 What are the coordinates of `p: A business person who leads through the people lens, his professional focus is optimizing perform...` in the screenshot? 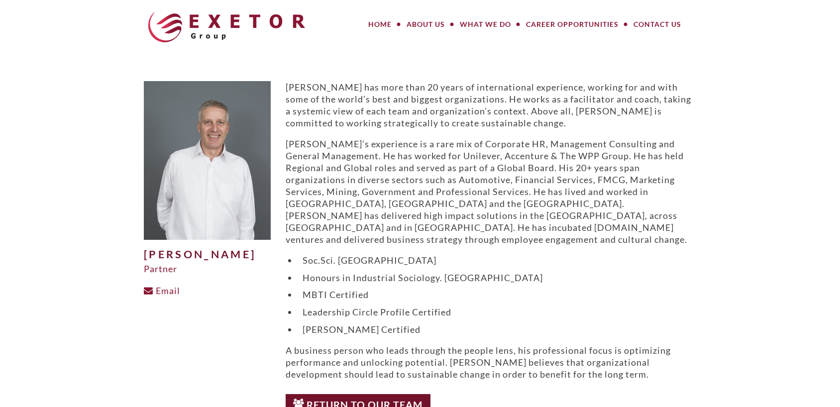 It's located at (491, 362).